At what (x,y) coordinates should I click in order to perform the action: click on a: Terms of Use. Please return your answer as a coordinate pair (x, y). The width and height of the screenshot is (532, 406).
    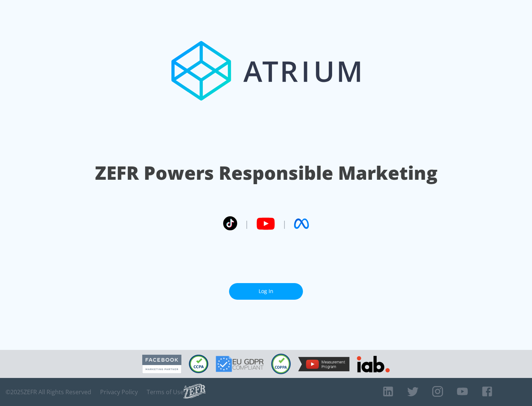
    Looking at the image, I should click on (165, 392).